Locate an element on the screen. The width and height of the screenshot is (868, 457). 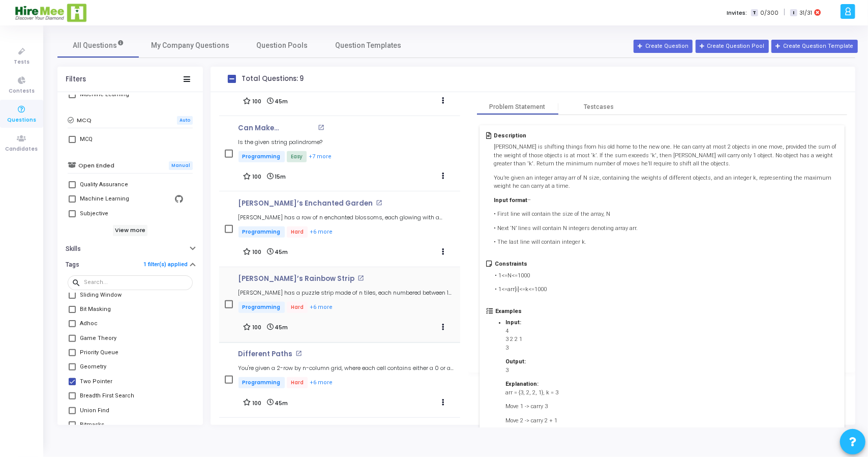
p: 3 is located at coordinates (542, 370).